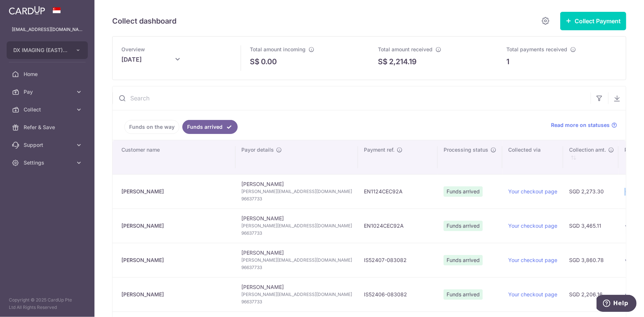 The height and width of the screenshot is (317, 644). I want to click on p: 1, so click(508, 62).